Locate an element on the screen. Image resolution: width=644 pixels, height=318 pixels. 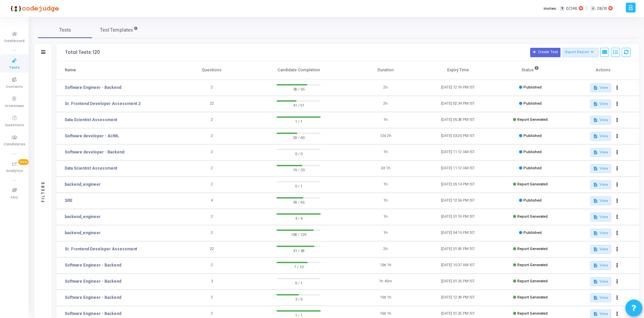
span: 38 / 55 is located at coordinates (299, 89).